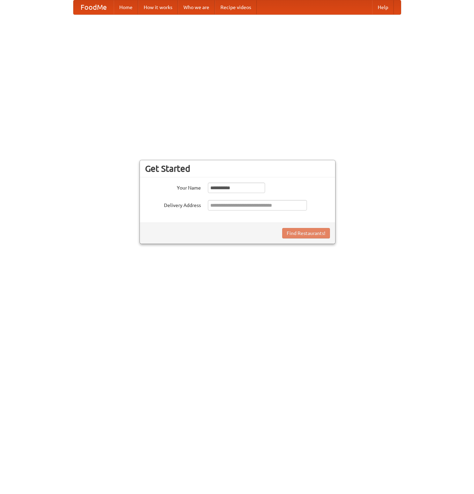 The width and height of the screenshot is (474, 494). Describe the element at coordinates (158, 7) in the screenshot. I see `a: How it works` at that location.